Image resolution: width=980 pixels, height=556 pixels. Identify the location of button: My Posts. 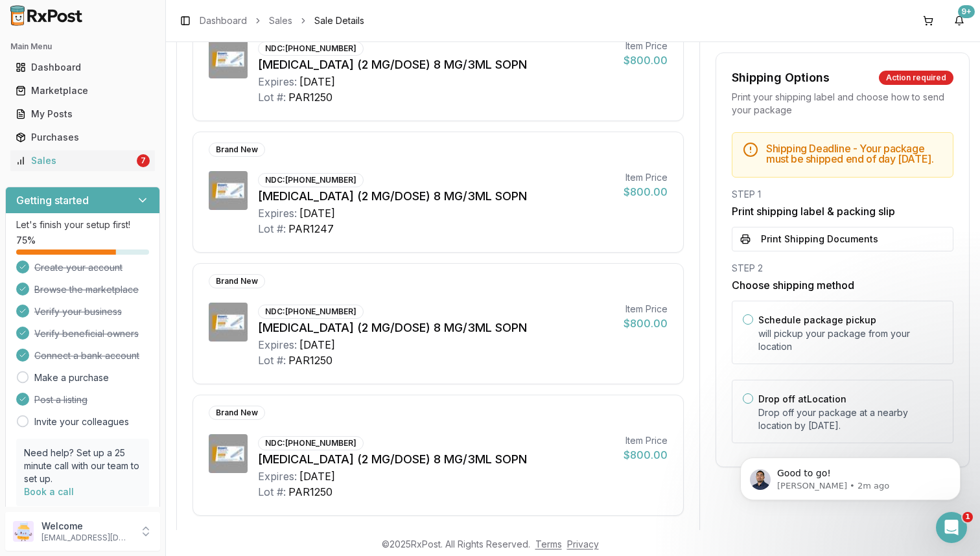
(82, 114).